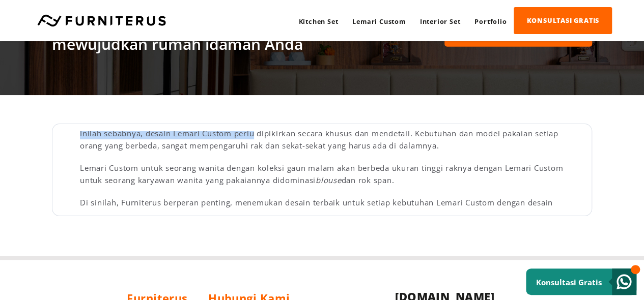  I want to click on a: KONSULTASI GRATIS, so click(563, 20).